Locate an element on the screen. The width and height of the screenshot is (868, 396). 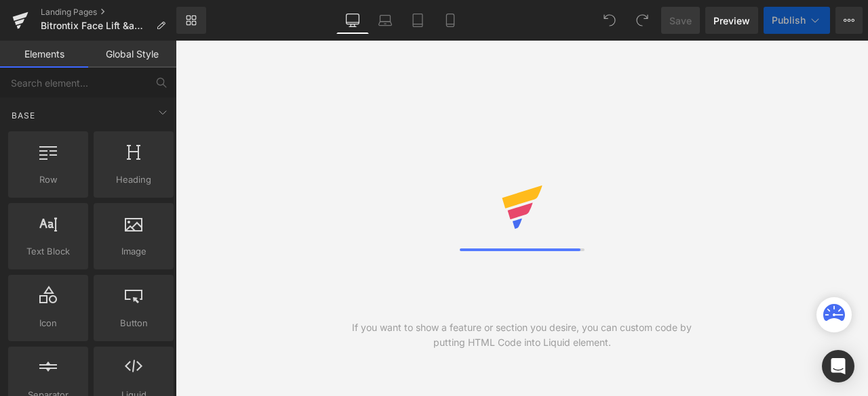
button: More is located at coordinates (849, 20).